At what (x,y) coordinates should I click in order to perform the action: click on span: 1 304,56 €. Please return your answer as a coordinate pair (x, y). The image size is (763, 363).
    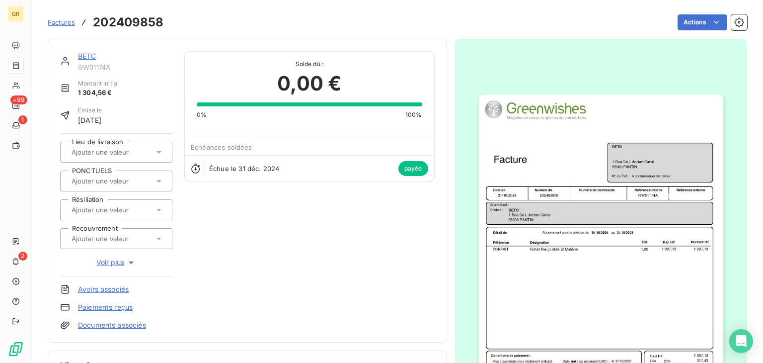
    Looking at the image, I should click on (98, 93).